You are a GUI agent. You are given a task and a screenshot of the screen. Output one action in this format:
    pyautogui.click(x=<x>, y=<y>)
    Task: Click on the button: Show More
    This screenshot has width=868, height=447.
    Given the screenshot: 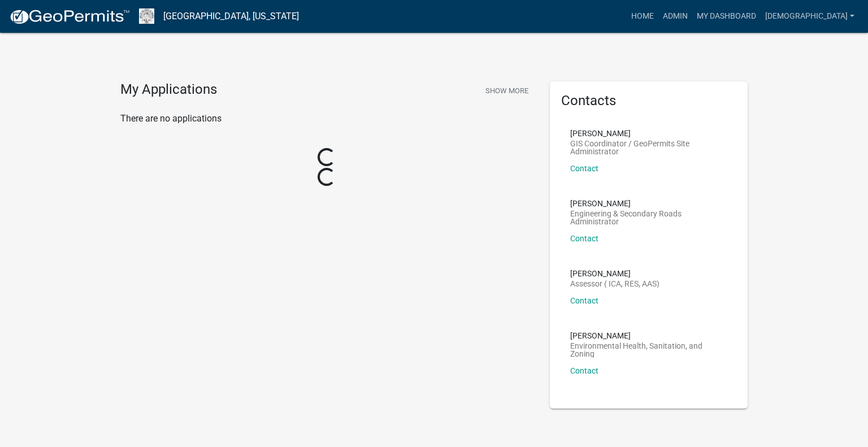 What is the action you would take?
    pyautogui.click(x=507, y=91)
    